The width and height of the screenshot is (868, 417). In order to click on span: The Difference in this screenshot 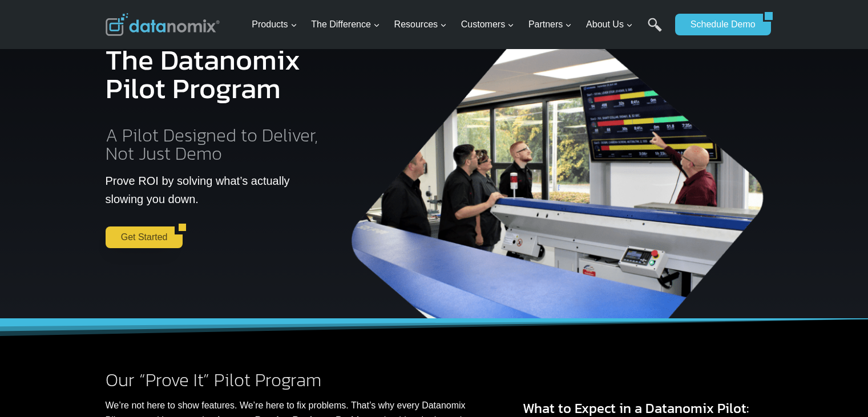, I will do `click(345, 25)`.